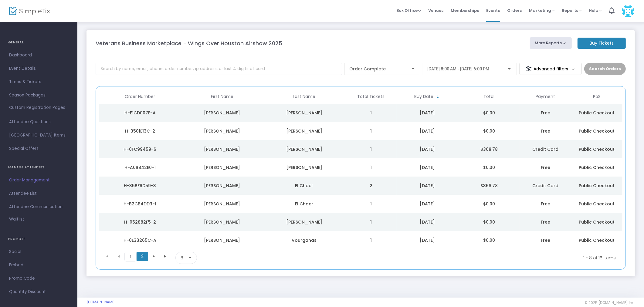 The width and height of the screenshot is (644, 307). Describe the element at coordinates (542, 10) in the screenshot. I see `span: Marketing` at that location.